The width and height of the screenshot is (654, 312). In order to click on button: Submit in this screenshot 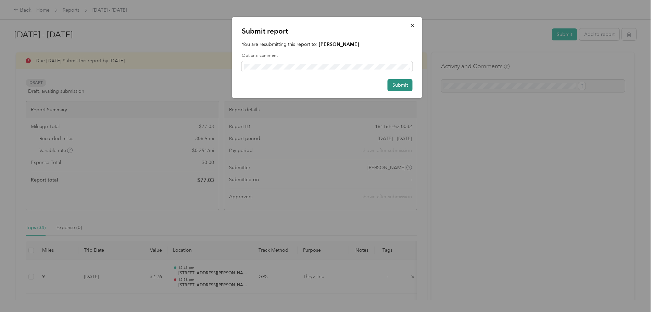, I will do `click(400, 85)`.